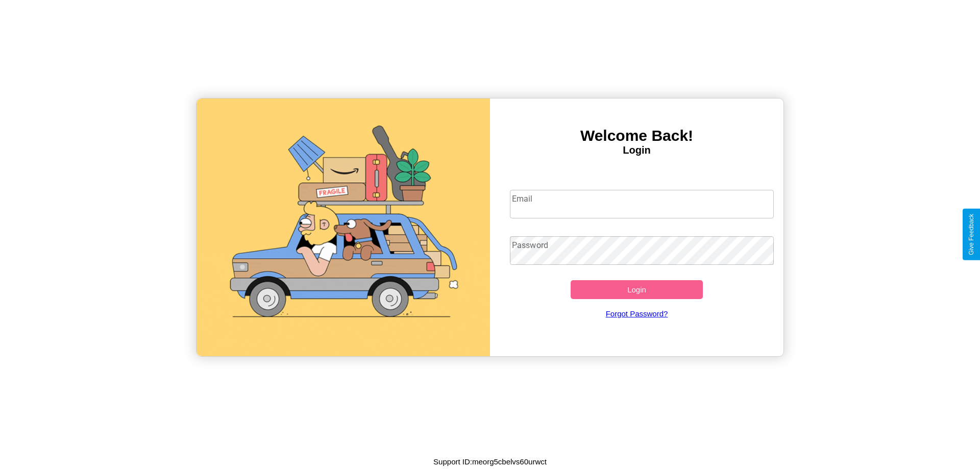  What do you see at coordinates (343, 227) in the screenshot?
I see `img: gif` at bounding box center [343, 227].